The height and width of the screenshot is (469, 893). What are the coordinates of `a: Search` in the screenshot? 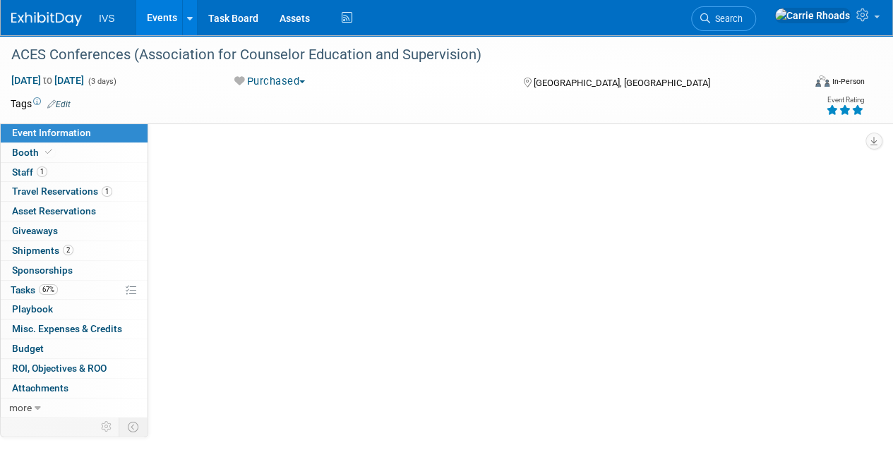 It's located at (723, 18).